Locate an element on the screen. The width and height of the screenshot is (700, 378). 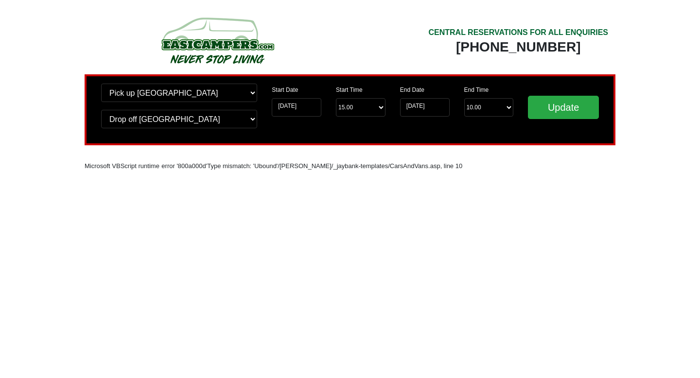
label: Start Time is located at coordinates (349, 90).